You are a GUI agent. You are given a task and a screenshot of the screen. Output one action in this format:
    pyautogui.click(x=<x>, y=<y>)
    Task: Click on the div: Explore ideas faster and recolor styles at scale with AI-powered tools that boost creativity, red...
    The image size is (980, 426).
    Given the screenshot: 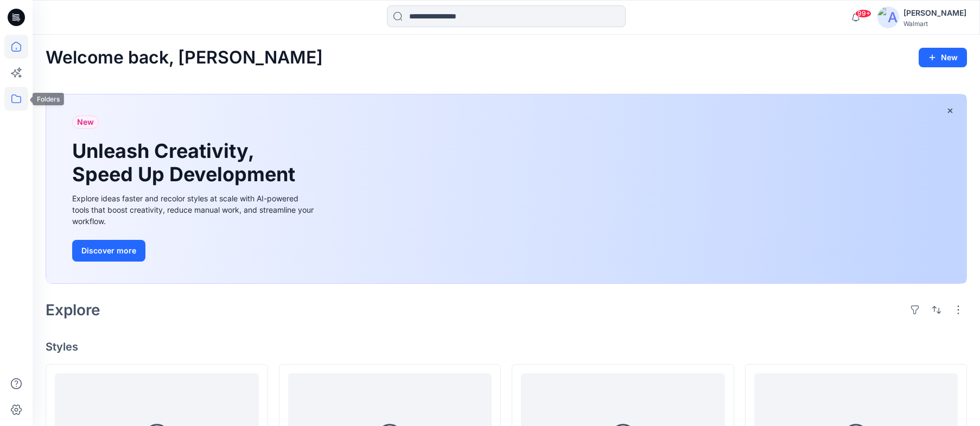 What is the action you would take?
    pyautogui.click(x=194, y=209)
    